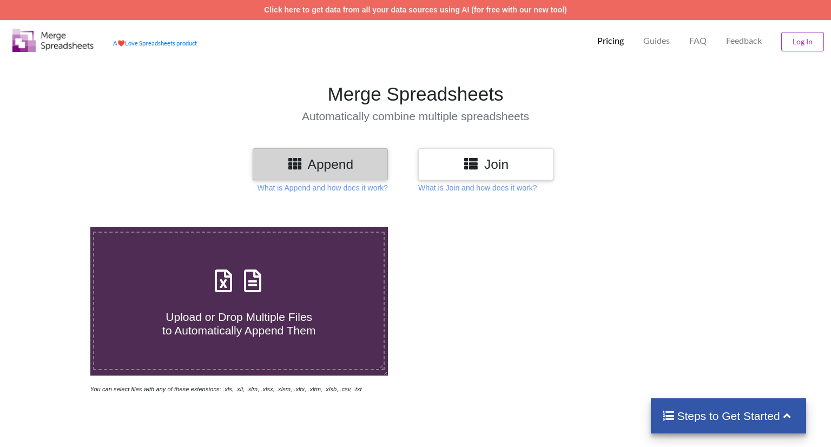 This screenshot has height=447, width=831. Describe the element at coordinates (239, 324) in the screenshot. I see `span: Upload or Drop Multiple Files to Automatically Append Them` at that location.